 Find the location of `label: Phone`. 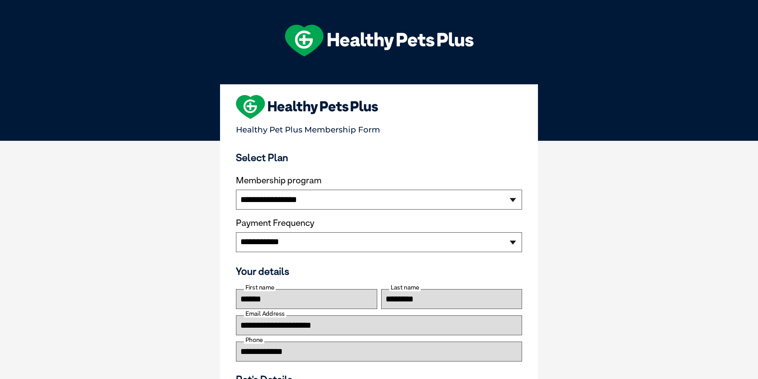

label: Phone is located at coordinates (254, 340).